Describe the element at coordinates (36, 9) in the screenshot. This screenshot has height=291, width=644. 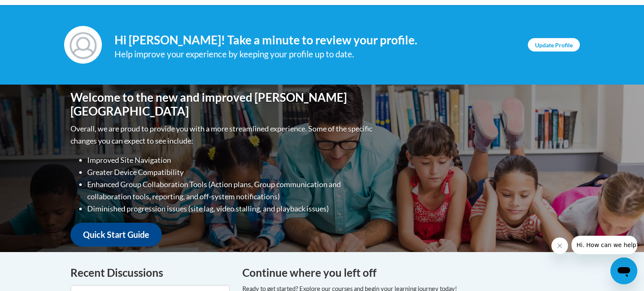
I see `span: Hi. How can we help?` at that location.